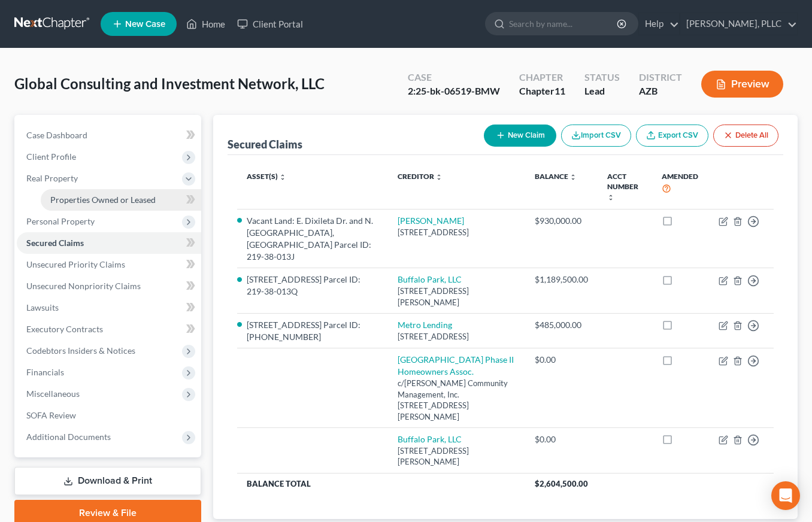  Describe the element at coordinates (425, 325) in the screenshot. I see `a: Metro Lending` at that location.